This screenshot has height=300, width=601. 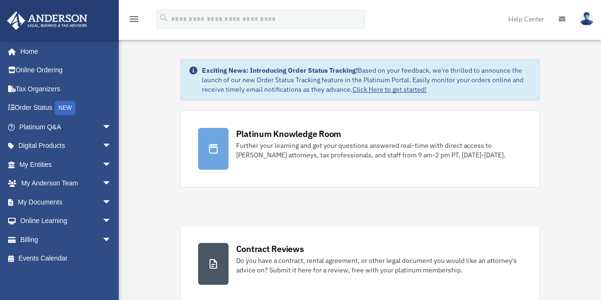 I want to click on a: Platinum Knowledge Room Further your learning and get your questions answered real-time with dire..., so click(x=360, y=149).